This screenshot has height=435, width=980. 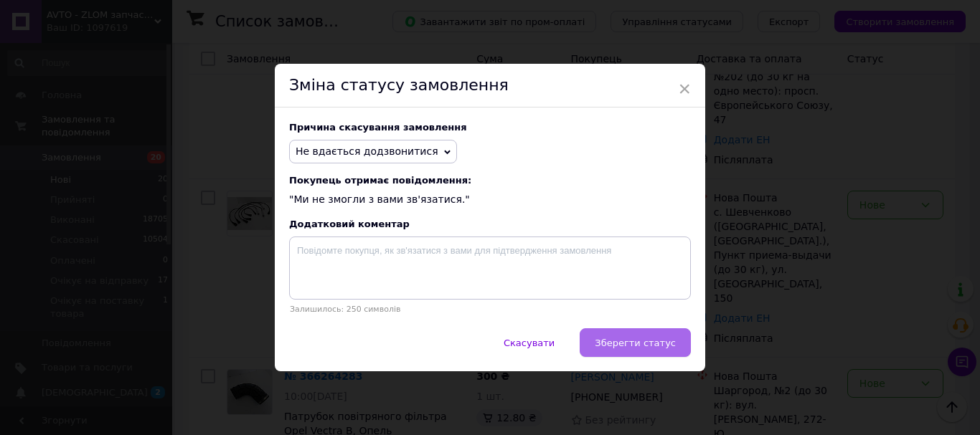 I want to click on div: Додатковий коментар, so click(x=490, y=224).